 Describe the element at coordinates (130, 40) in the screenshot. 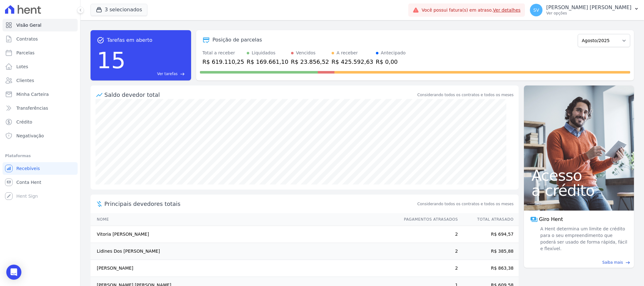

I see `span: Tarefas em aberto` at that location.